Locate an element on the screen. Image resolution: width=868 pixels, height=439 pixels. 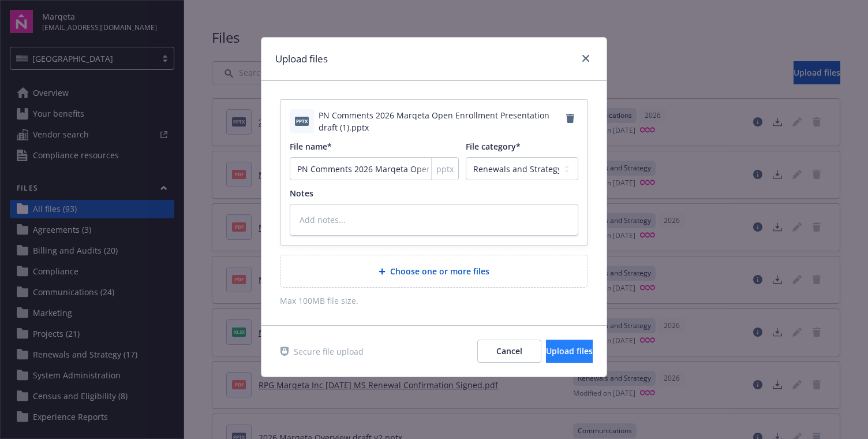
span: Notes is located at coordinates (301, 193).